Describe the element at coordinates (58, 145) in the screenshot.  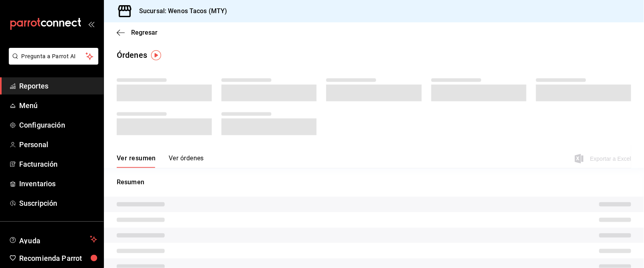
I see `span: Personal` at that location.